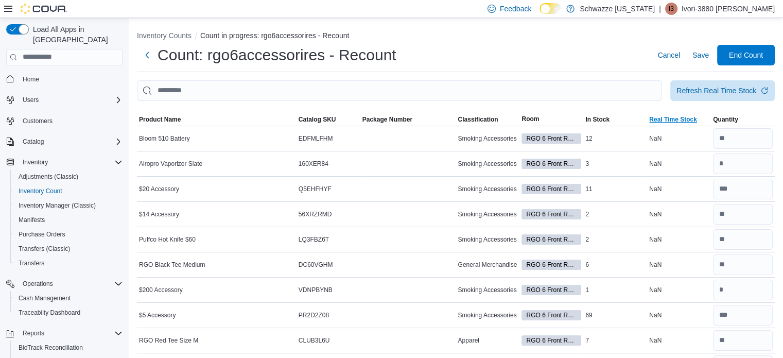 This screenshot has width=783, height=358. I want to click on button: Transfers (Classic), so click(68, 249).